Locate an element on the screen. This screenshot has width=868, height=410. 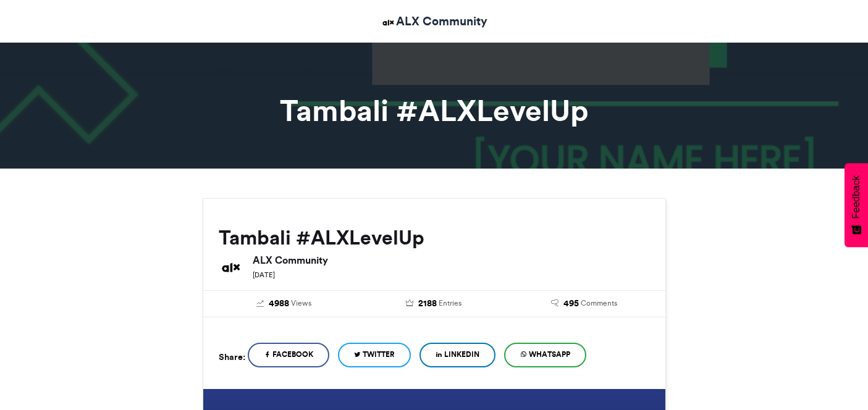
span: Facebook is located at coordinates (293, 355).